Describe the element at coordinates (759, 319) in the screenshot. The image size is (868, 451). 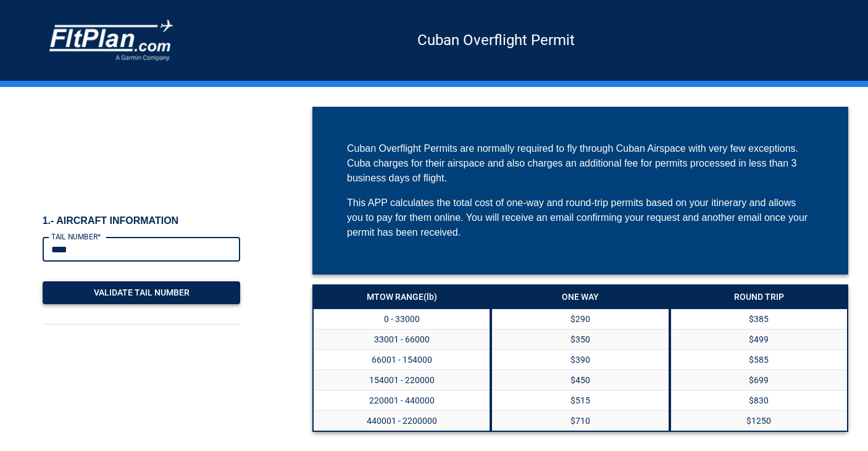
I see `td: $385` at that location.